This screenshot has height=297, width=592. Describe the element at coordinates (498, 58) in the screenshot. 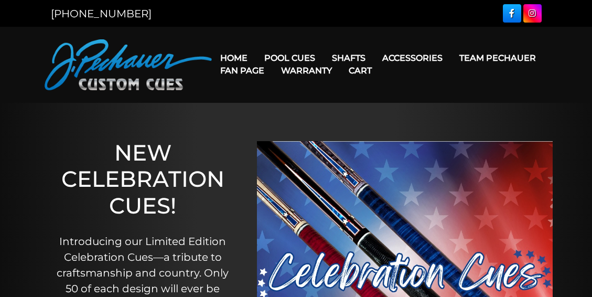

I see `a: Team Pechauer` at that location.